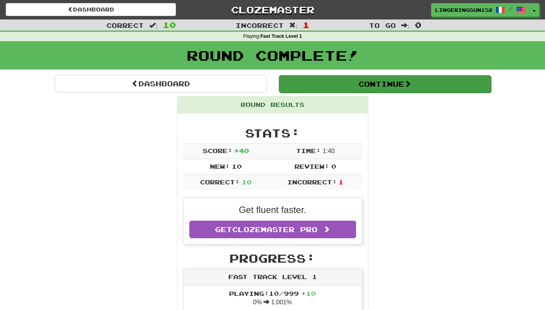 The height and width of the screenshot is (310, 545). I want to click on span: LingeringSun152, so click(463, 10).